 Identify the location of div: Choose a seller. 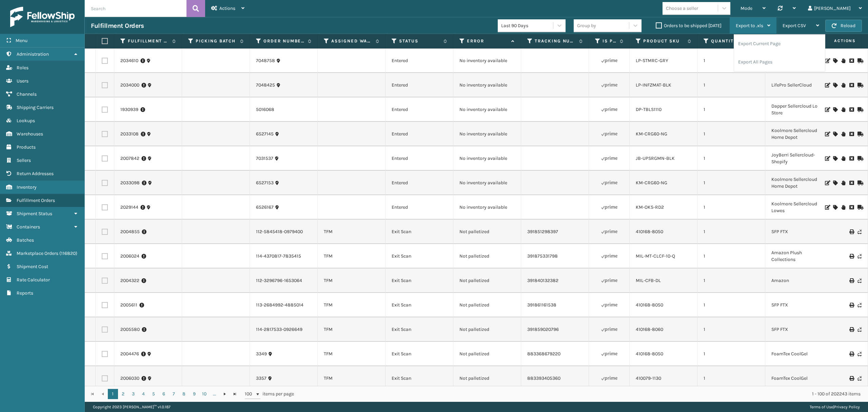
(682, 8).